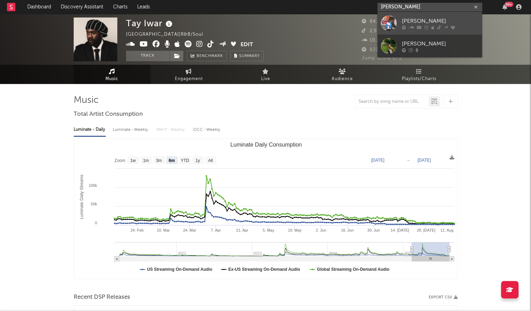 The height and width of the screenshot is (311, 531). What do you see at coordinates (133, 160) in the screenshot?
I see `text: 1w` at bounding box center [133, 160].